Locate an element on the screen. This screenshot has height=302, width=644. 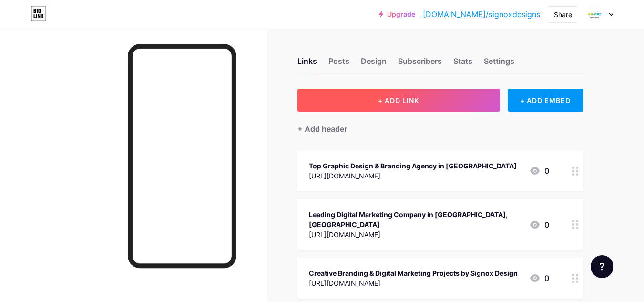
div: + ADD EMBED is located at coordinates (546, 100).